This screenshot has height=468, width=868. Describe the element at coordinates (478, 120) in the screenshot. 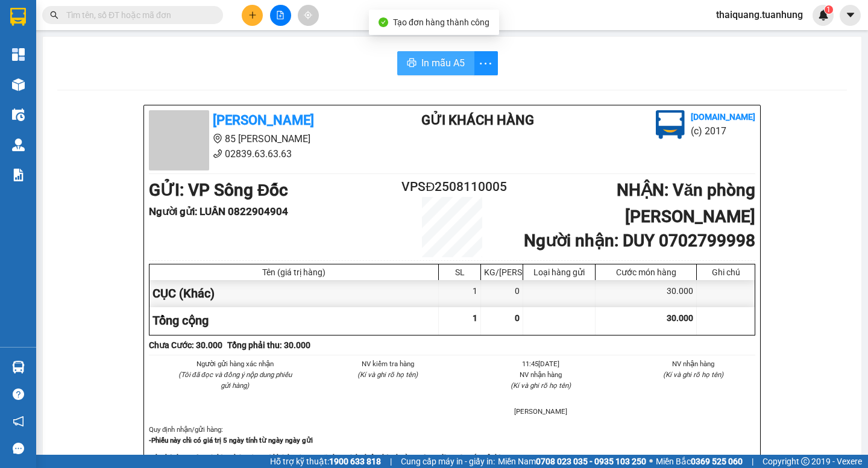

I see `b: Gửi khách hàng` at that location.